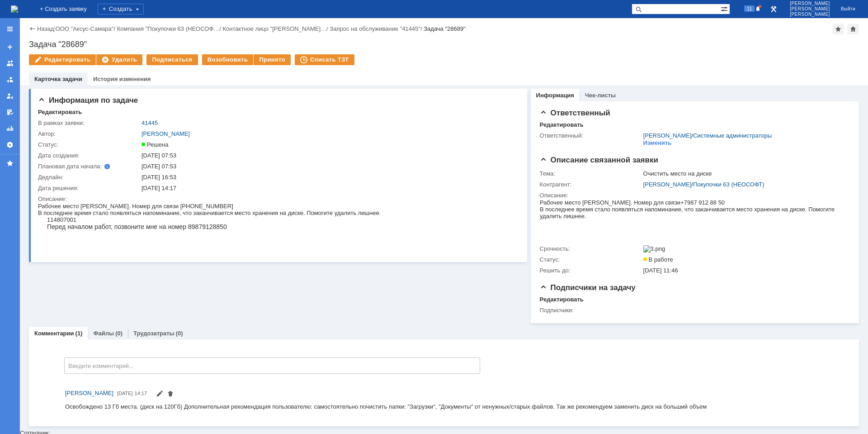 The image size is (868, 434). I want to click on div: Ответственный:, so click(591, 136).